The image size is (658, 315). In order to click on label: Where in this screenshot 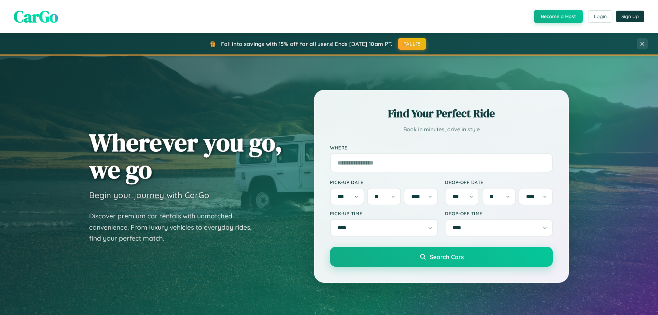, I will do `click(442, 147)`.